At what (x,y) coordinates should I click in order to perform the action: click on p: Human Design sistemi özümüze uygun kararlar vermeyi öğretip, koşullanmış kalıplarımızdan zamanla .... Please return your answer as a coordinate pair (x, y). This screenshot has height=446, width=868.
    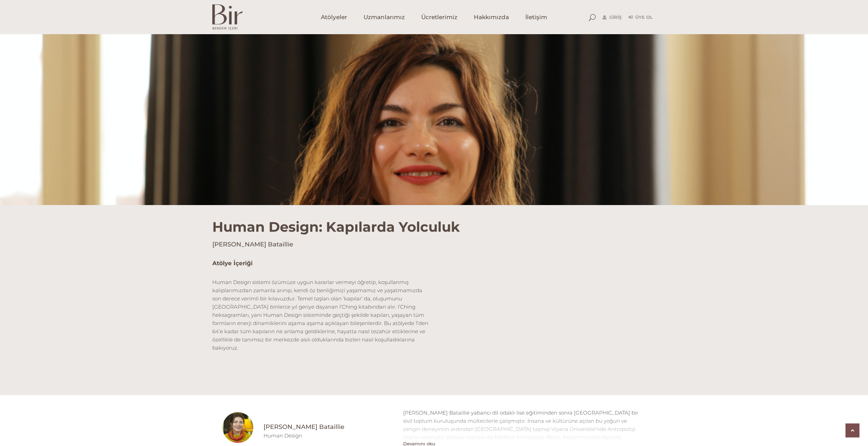
    Looking at the image, I should click on (321, 315).